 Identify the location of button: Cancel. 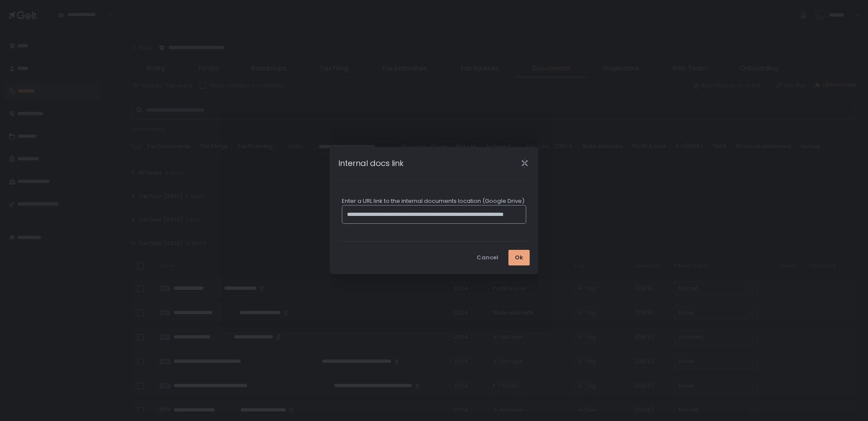
(487, 258).